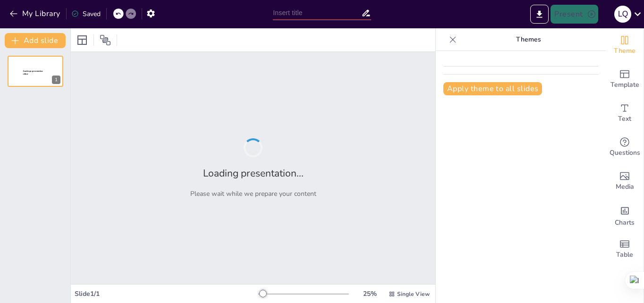 The width and height of the screenshot is (644, 303). What do you see at coordinates (493, 89) in the screenshot?
I see `button: Apply theme to all slides` at bounding box center [493, 89].